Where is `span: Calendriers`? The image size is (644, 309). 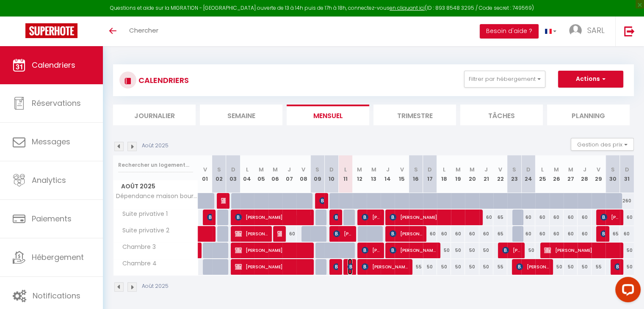
span: Calendriers is located at coordinates (53, 65).